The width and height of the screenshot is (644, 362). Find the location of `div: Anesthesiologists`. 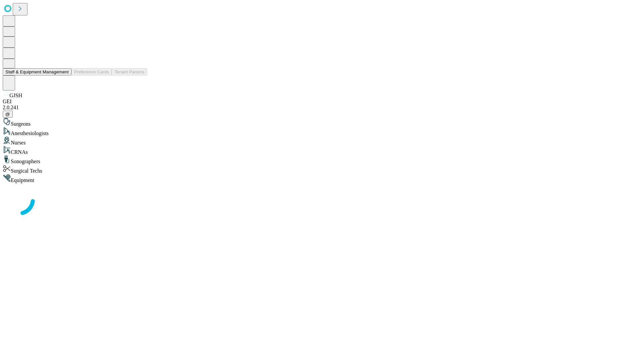

div: Anesthesiologists is located at coordinates (322, 131).